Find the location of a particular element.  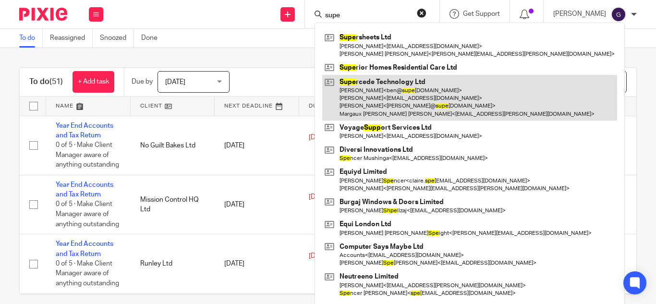

td: Mission Control HQ Ltd is located at coordinates (173, 204).